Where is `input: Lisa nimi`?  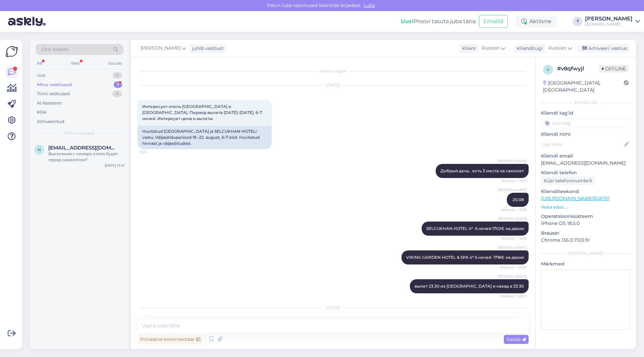
input: Lisa nimi is located at coordinates (582, 144).